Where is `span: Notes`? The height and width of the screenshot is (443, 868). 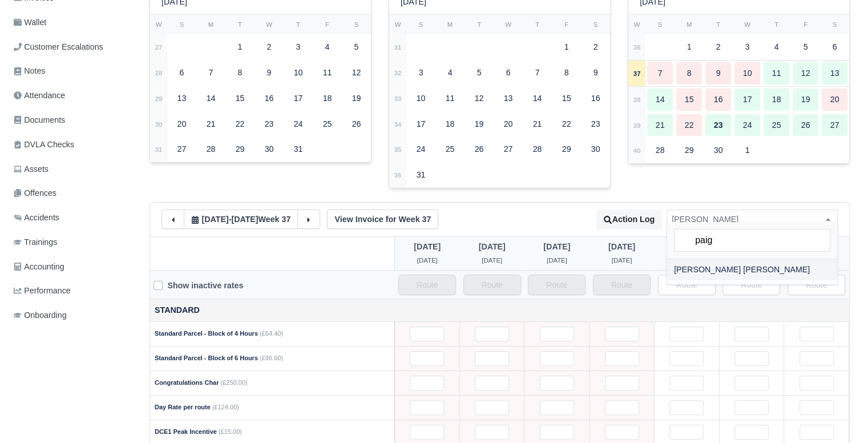
span: Notes is located at coordinates (29, 70).